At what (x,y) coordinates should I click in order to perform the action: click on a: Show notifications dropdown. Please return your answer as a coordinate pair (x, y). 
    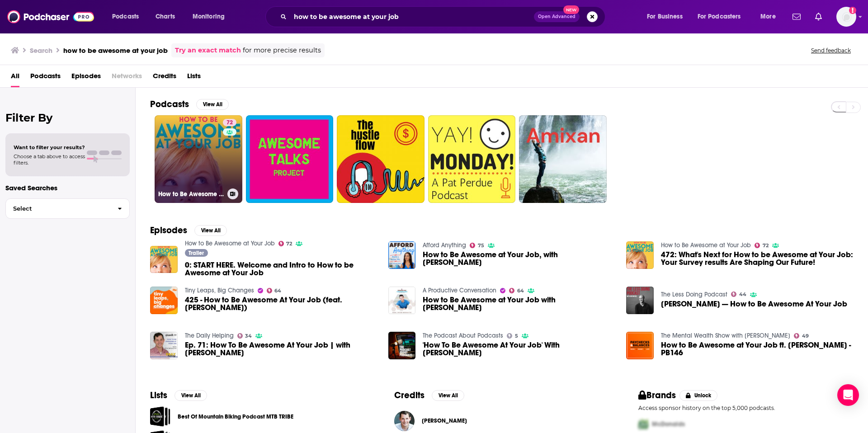
    Looking at the image, I should click on (797, 17).